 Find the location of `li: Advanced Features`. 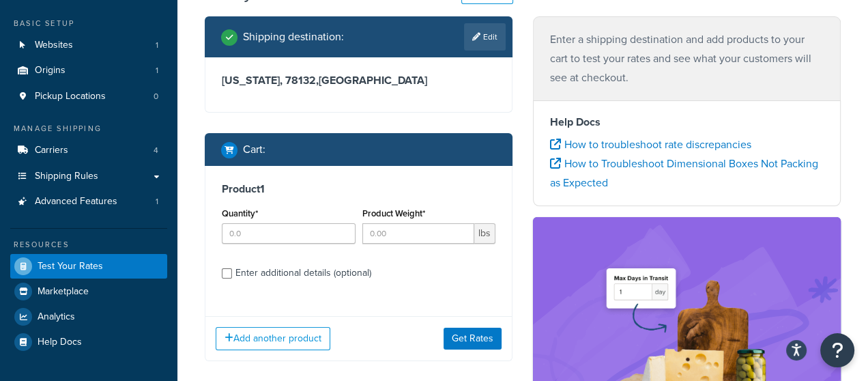

li: Advanced Features is located at coordinates (89, 202).